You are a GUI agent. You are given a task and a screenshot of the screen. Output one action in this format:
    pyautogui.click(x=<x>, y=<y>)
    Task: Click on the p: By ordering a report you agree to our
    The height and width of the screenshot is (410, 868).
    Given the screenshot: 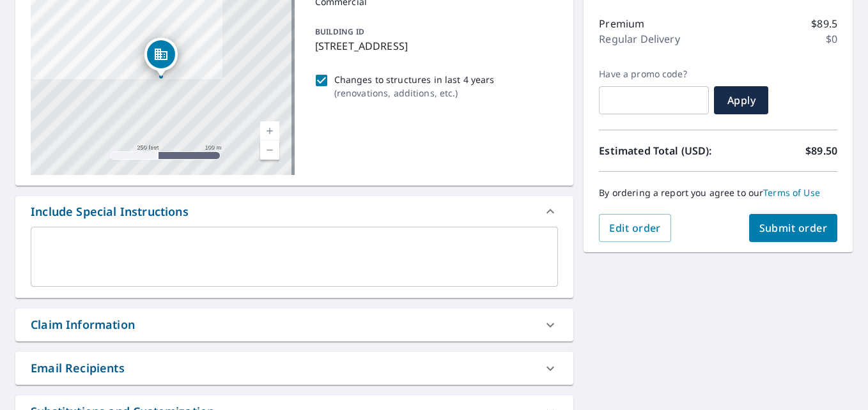 What is the action you would take?
    pyautogui.click(x=718, y=193)
    